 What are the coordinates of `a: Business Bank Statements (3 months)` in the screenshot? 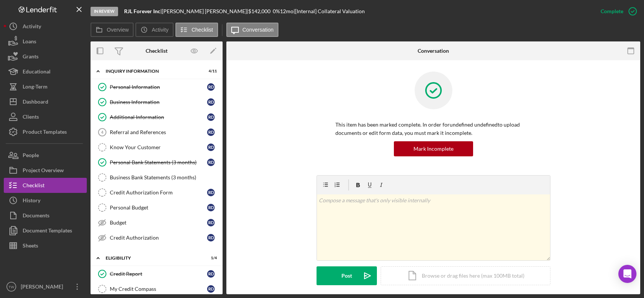 It's located at (157, 178).